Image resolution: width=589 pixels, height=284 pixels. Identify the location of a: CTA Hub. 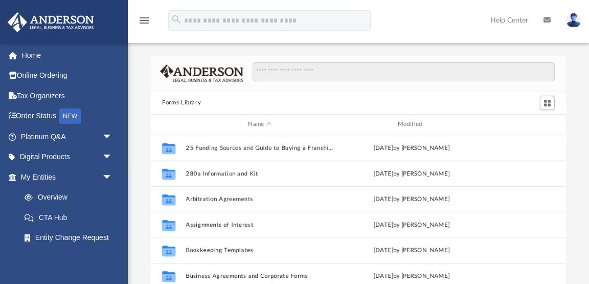
(71, 217).